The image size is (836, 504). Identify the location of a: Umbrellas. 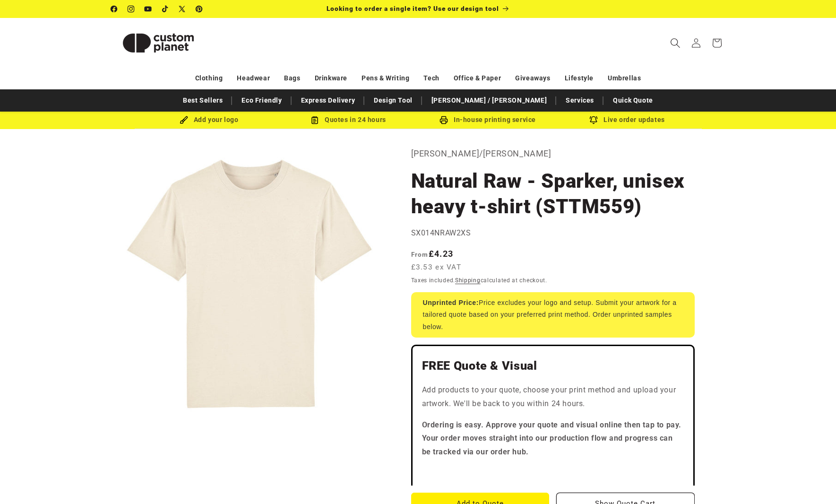
(624, 78).